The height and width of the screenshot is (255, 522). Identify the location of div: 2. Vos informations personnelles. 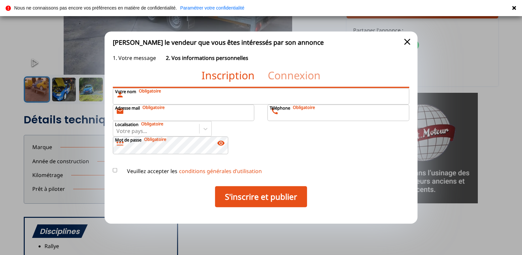
(207, 58).